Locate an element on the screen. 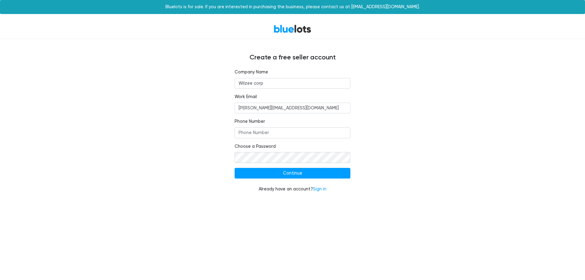 The height and width of the screenshot is (280, 585). a: Sign in is located at coordinates (320, 189).